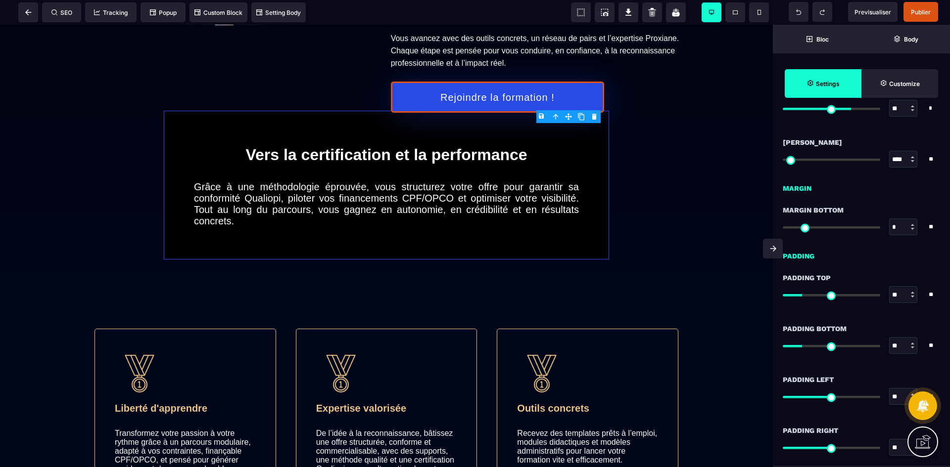  I want to click on h1: Vers la certification et la performance, so click(386, 130).